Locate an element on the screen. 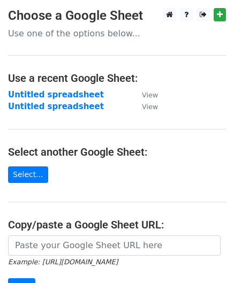 This screenshot has width=234, height=283. h4: Copy/paste a Google Sheet URL: is located at coordinates (117, 224).